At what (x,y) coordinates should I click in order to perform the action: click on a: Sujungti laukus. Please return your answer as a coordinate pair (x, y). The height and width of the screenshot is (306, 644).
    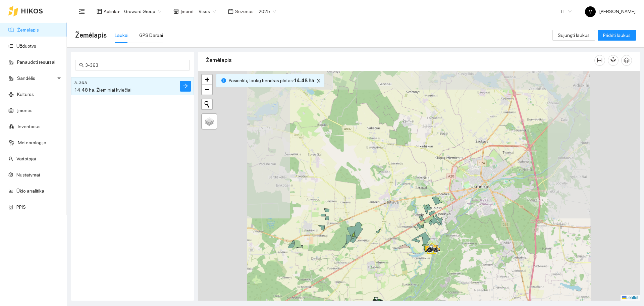
    Looking at the image, I should click on (573, 35).